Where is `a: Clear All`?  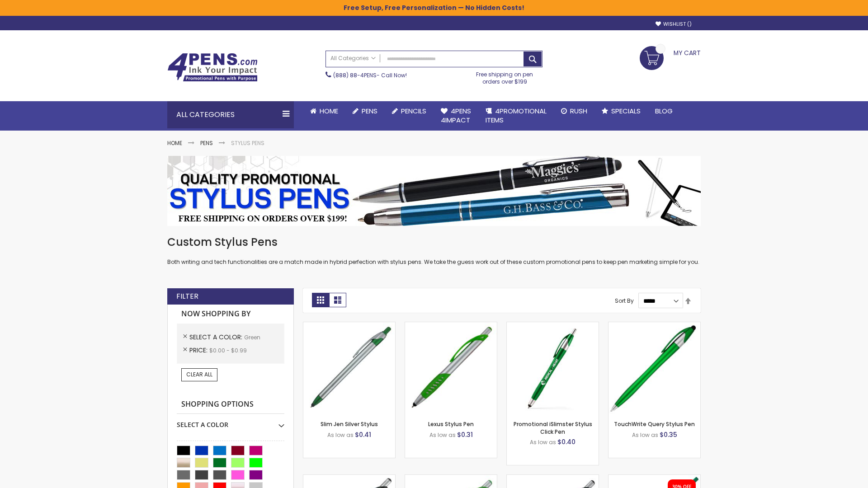 a: Clear All is located at coordinates (200, 374).